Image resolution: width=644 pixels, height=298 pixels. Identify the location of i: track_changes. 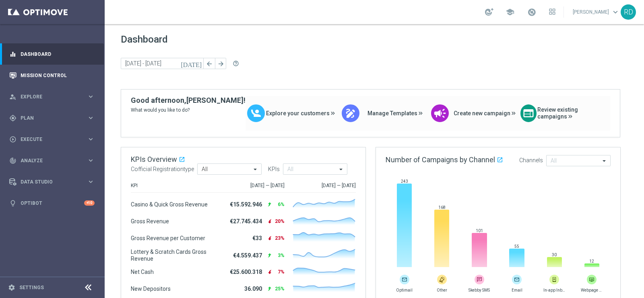
(13, 161).